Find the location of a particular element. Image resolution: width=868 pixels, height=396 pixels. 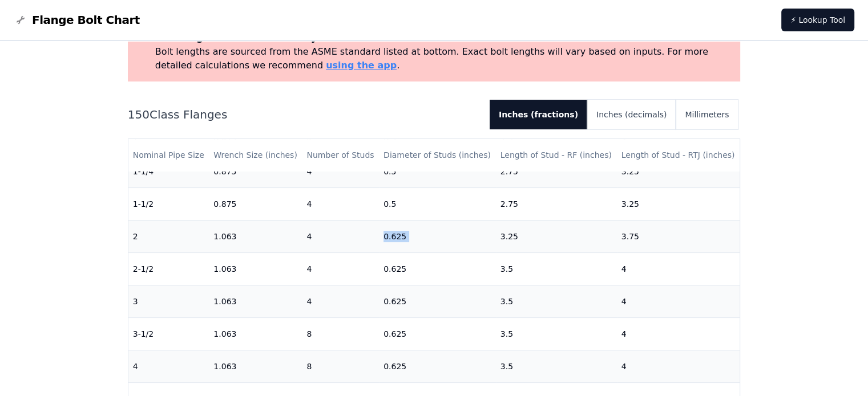

p: Bolt lengths are sourced from the ASME standard listed at bottom. Exact bolt lengths will vary ba... is located at coordinates (446, 59).